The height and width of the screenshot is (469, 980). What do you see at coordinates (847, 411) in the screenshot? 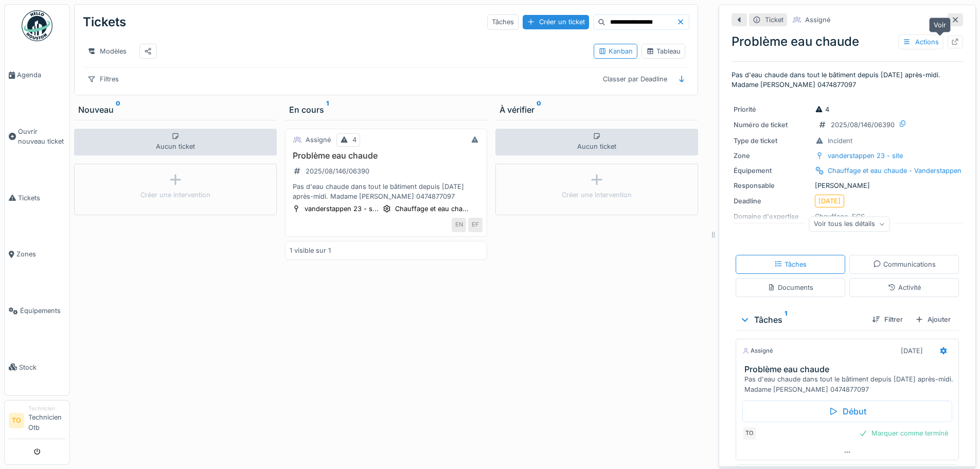
I see `div: Début` at bounding box center [847, 411].